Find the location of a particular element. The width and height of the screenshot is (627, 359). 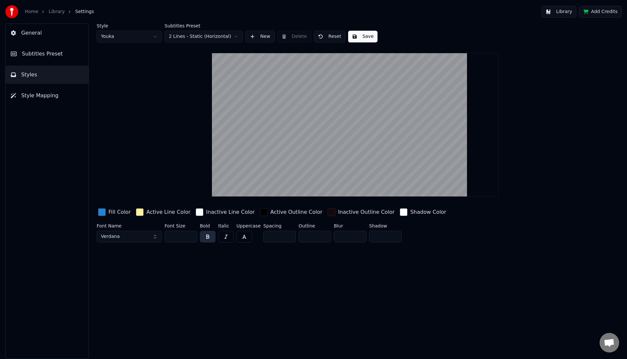

span: Style Mapping is located at coordinates (40, 96).